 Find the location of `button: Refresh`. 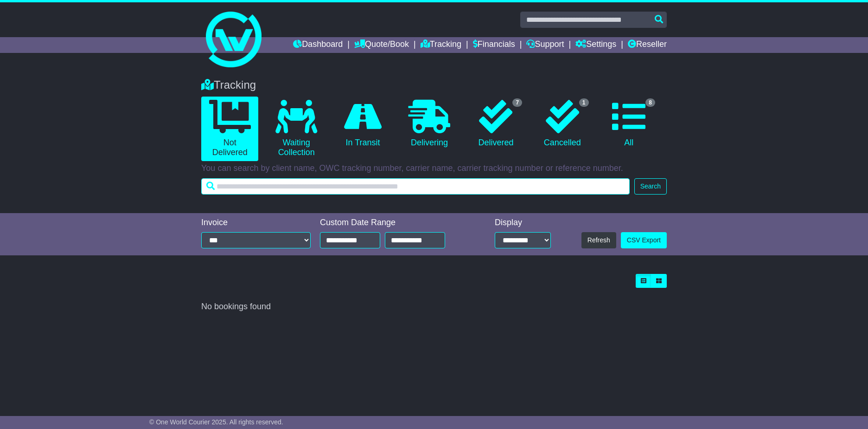

button: Refresh is located at coordinates (599, 240).